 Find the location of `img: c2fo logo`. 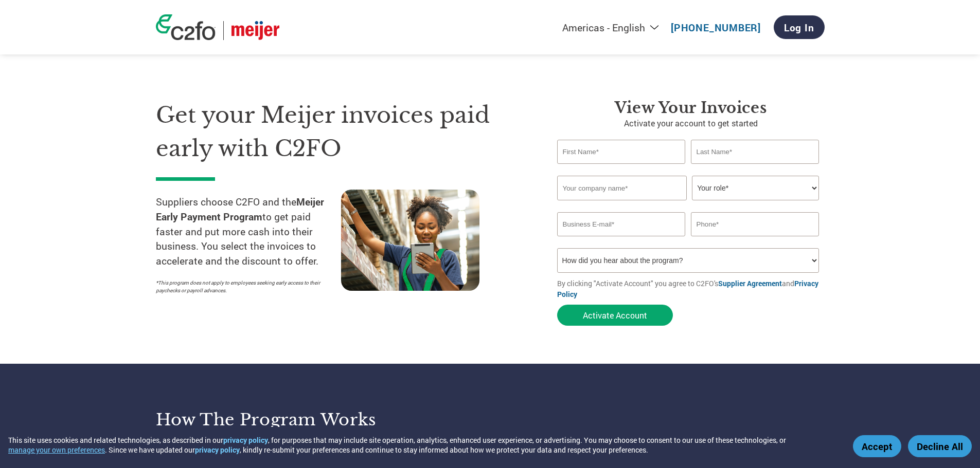

img: c2fo logo is located at coordinates (185, 27).